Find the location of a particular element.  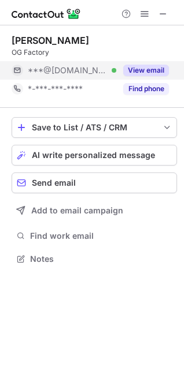

div: Save to List / ATS / CRM is located at coordinates (94, 128).